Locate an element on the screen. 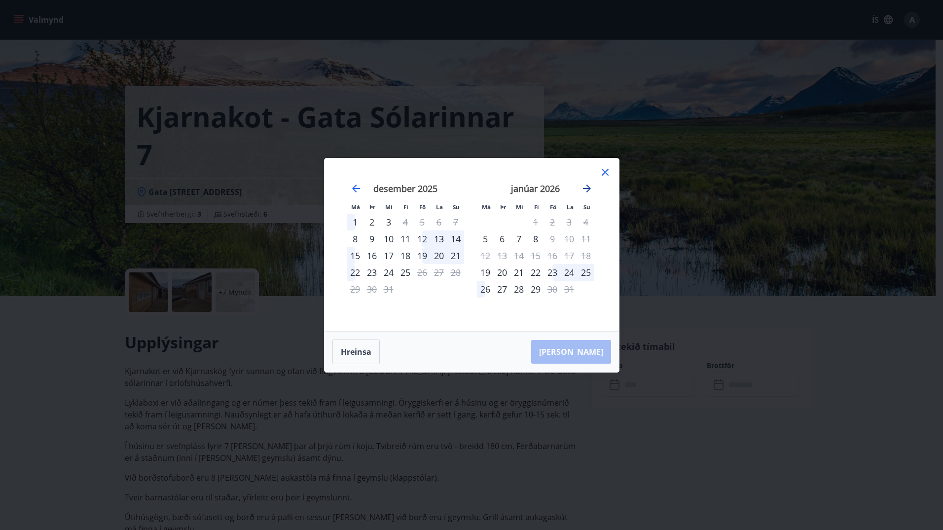 The image size is (943, 530). td: Choose mánudagur, 22. desember 2025 as your check-in date. It’s available. is located at coordinates (355, 272).